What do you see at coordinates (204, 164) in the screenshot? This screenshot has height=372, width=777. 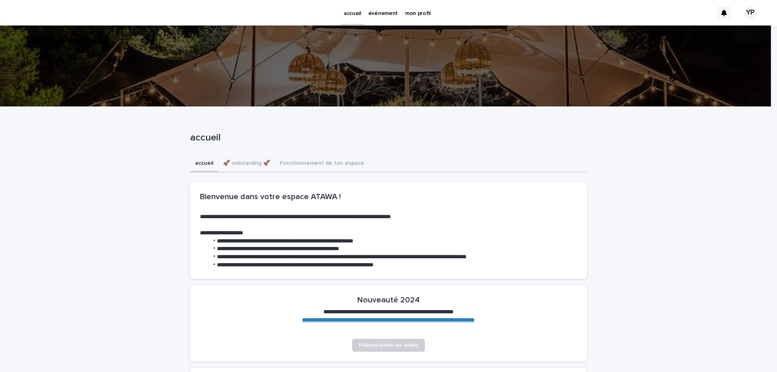 I see `button: accueil` at bounding box center [204, 164].